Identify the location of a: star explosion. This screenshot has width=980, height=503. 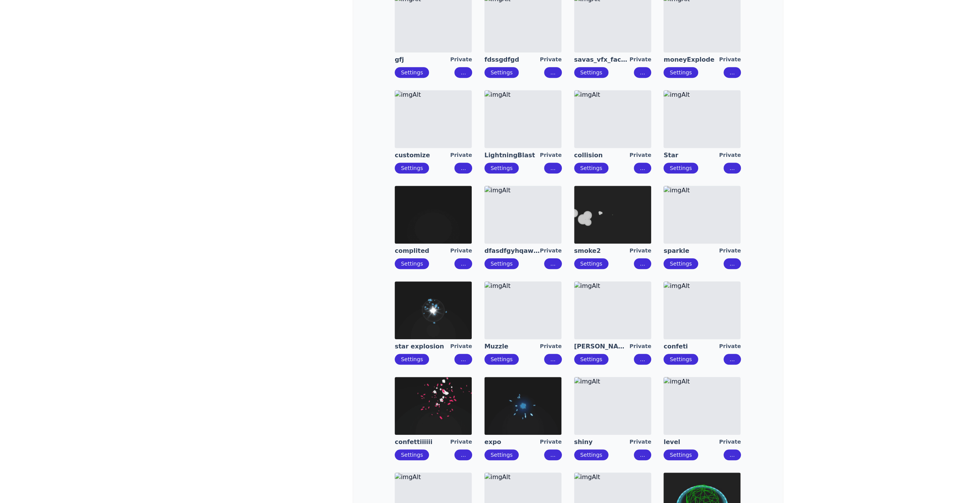
(423, 347).